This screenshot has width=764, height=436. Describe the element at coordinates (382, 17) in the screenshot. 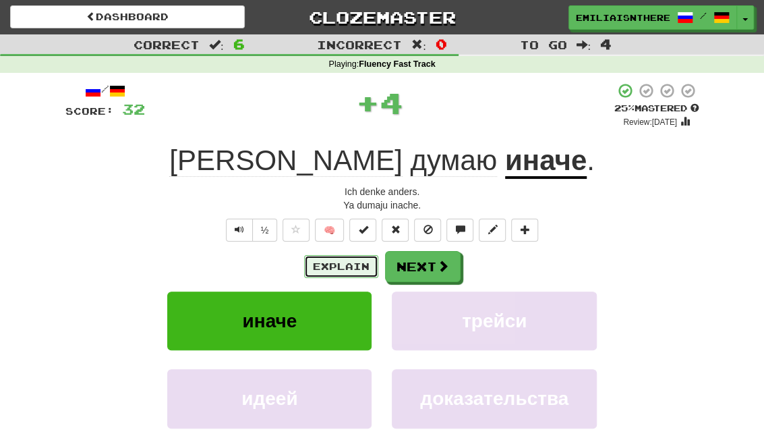

I see `a: Clozemaster` at that location.